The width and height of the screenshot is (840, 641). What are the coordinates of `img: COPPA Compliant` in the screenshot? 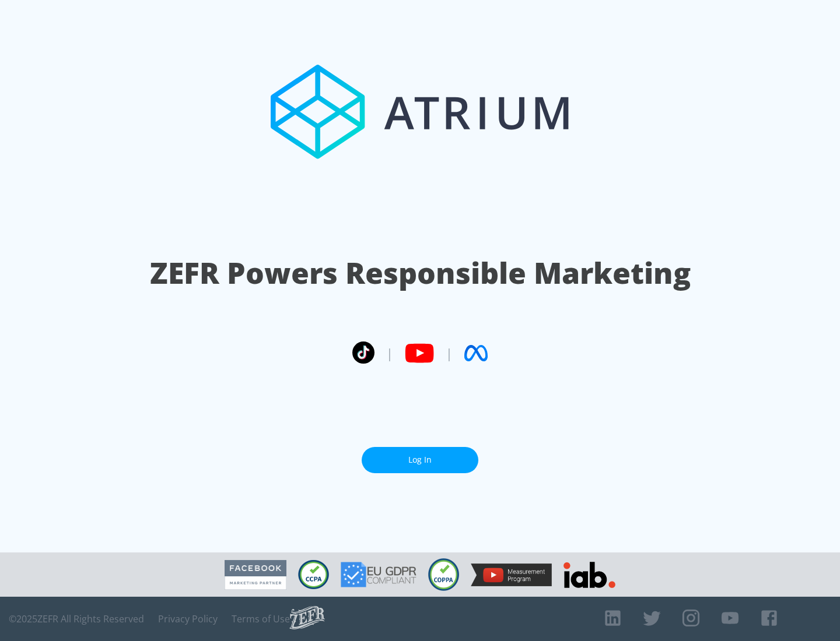 It's located at (443, 574).